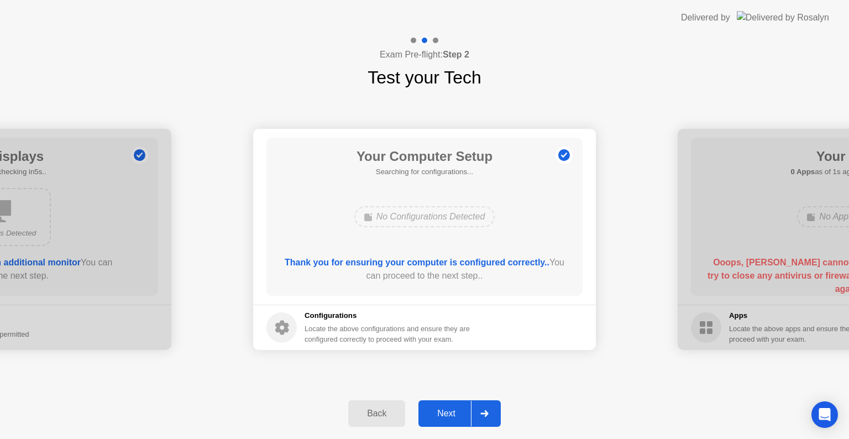 The height and width of the screenshot is (439, 849). I want to click on div: You can proceed to the next step.., so click(424, 269).